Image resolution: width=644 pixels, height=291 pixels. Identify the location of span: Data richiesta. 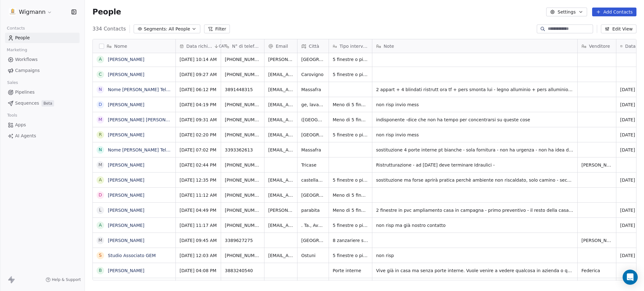
(199, 46).